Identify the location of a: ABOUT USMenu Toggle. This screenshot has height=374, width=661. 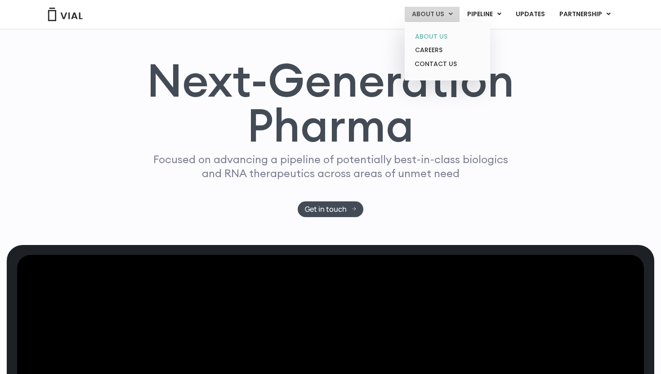
(432, 14).